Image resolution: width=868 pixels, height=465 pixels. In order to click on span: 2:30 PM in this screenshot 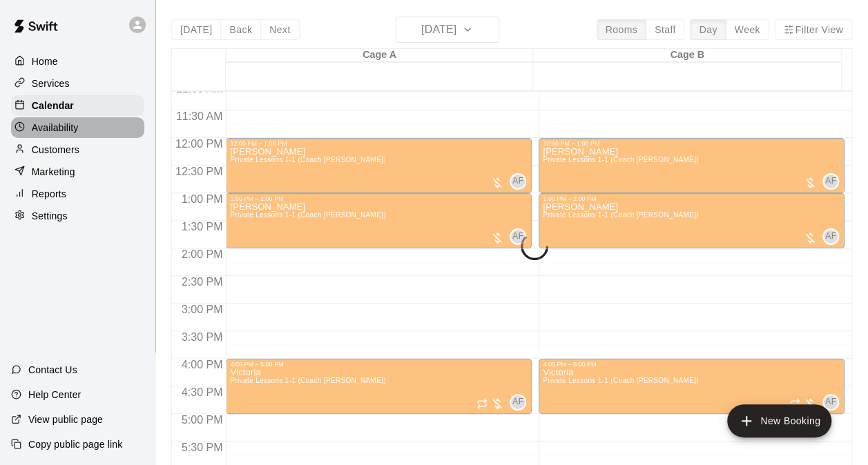, I will do `click(202, 282)`.